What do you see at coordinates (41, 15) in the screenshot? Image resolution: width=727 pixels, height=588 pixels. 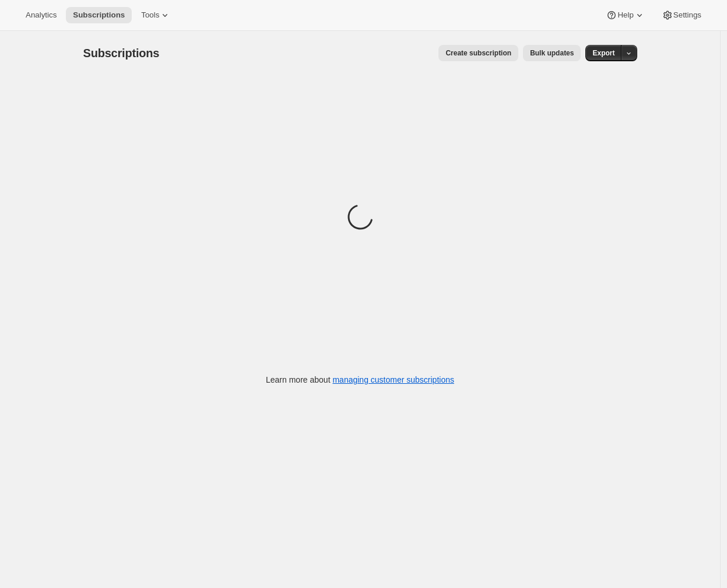 I see `span: Analytics` at bounding box center [41, 15].